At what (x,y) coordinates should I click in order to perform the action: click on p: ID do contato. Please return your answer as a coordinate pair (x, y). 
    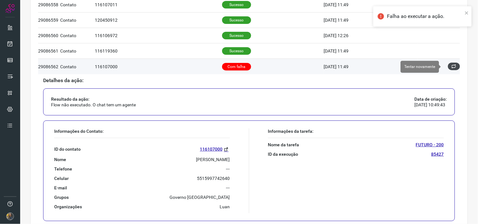
    Looking at the image, I should click on (67, 149).